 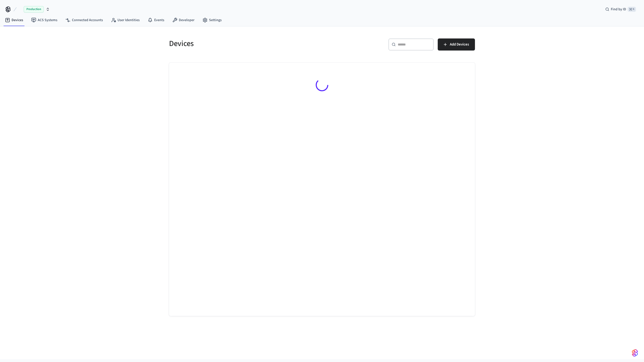 I want to click on button: Add Devices, so click(x=456, y=44).